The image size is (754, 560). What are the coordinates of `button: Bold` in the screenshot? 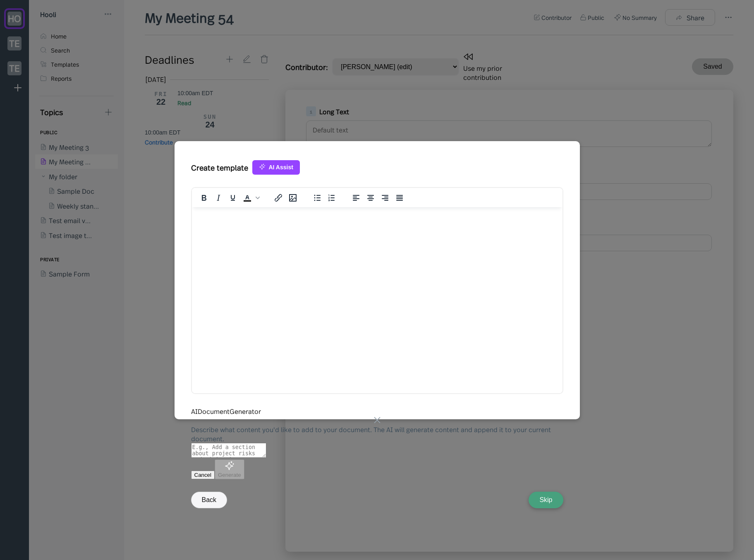 It's located at (204, 198).